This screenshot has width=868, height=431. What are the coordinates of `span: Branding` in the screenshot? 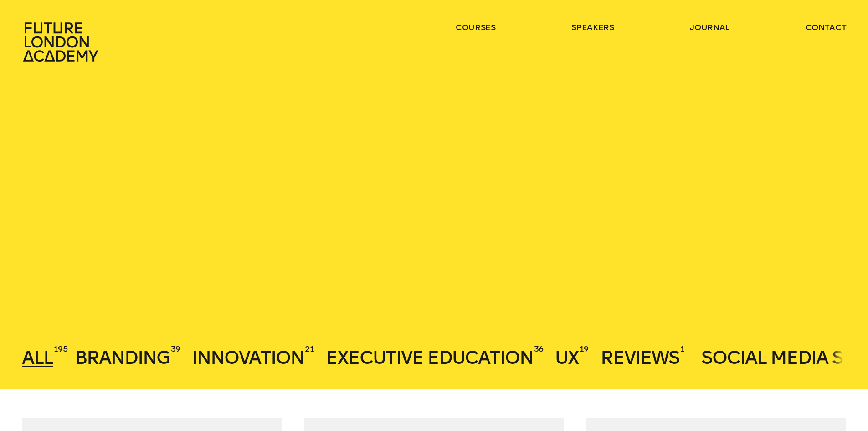 It's located at (122, 358).